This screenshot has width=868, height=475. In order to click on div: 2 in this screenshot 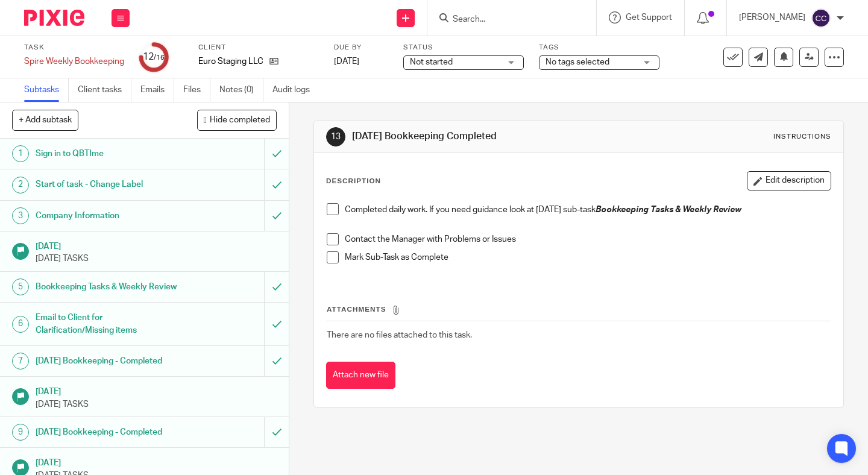, I will do `click(21, 185)`.